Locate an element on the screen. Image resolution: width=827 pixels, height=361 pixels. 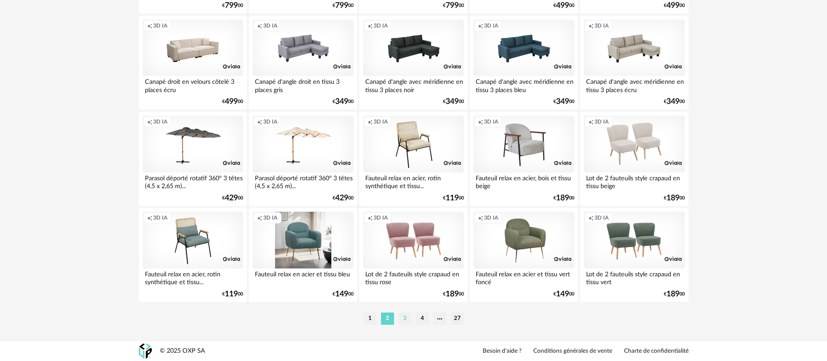
div: Lot de 2 fauteuils style crapaud en tissu beige is located at coordinates (634, 181).